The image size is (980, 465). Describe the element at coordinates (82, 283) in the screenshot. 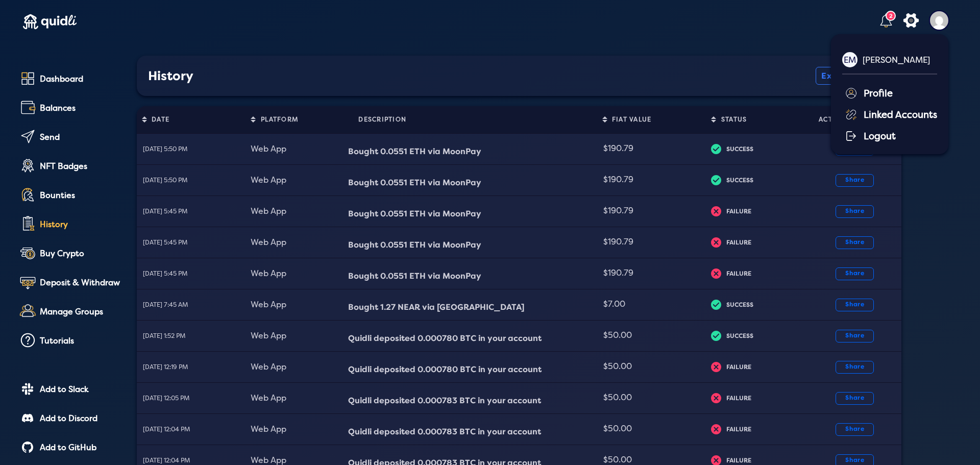

I see `div: Deposit & Withdraw` at that location.